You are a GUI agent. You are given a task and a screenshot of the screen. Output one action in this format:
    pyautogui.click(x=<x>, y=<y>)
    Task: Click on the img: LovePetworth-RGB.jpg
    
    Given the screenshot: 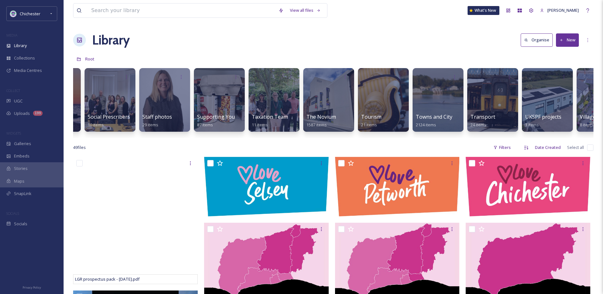 What is the action you would take?
    pyautogui.click(x=397, y=186)
    